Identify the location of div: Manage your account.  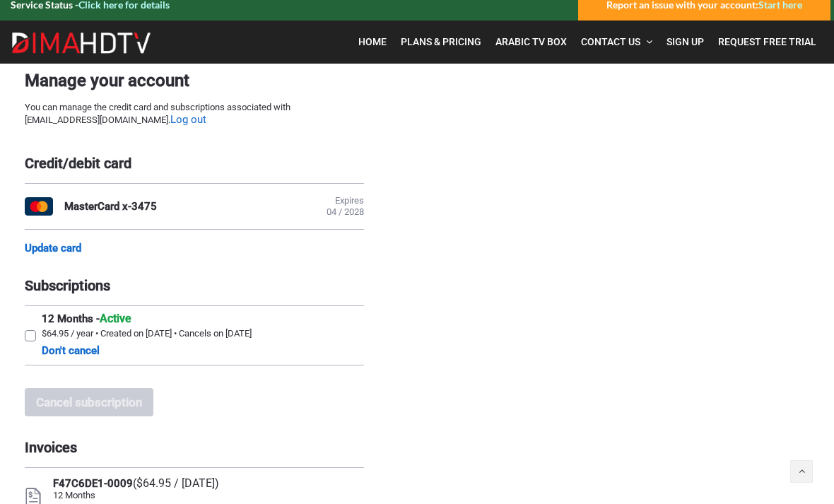
(194, 81).